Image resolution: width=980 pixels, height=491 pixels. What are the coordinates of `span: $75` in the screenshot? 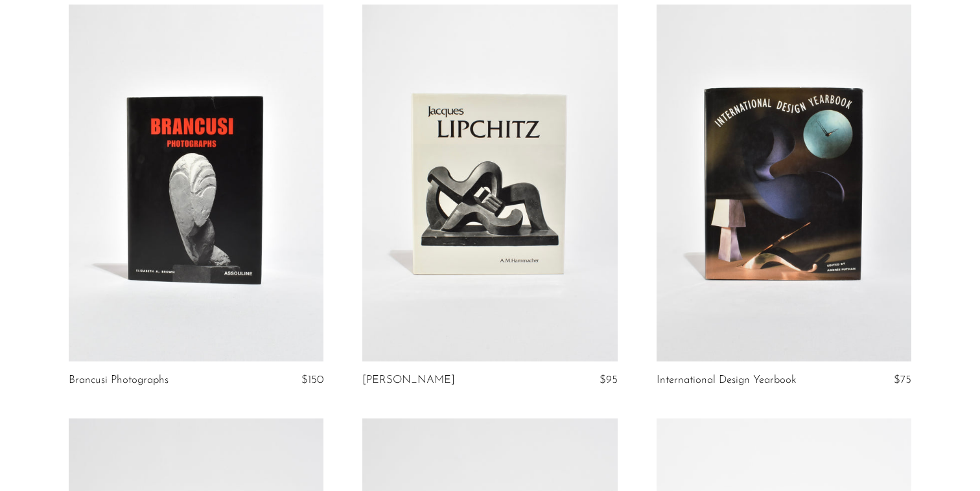 It's located at (902, 380).